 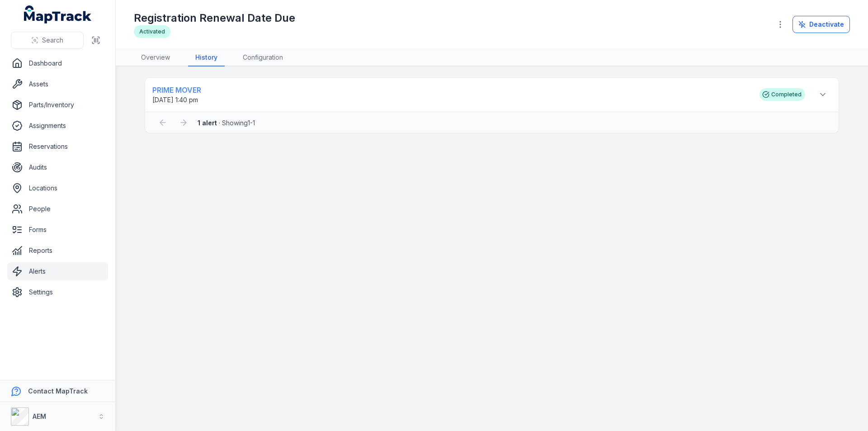 I want to click on span: · Showing 1 - 1, so click(x=226, y=122).